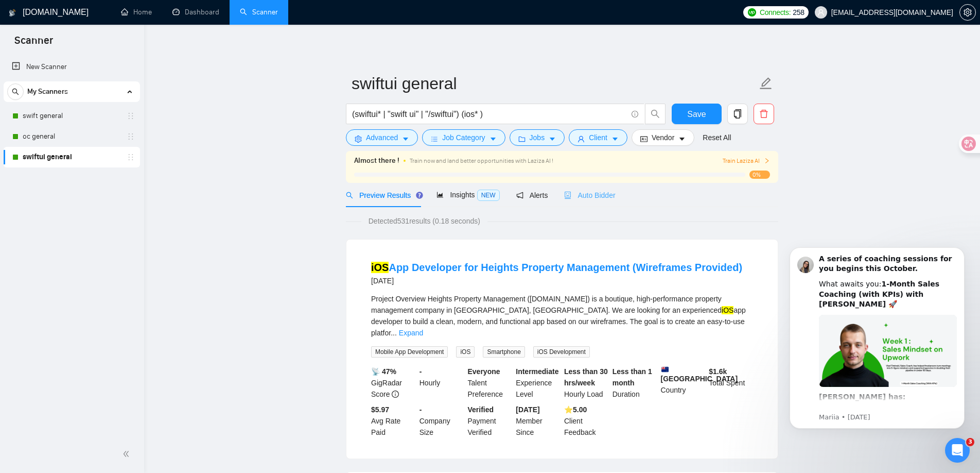 The width and height of the screenshot is (980, 473). Describe the element at coordinates (775, 12) in the screenshot. I see `span: Connects:` at that location.